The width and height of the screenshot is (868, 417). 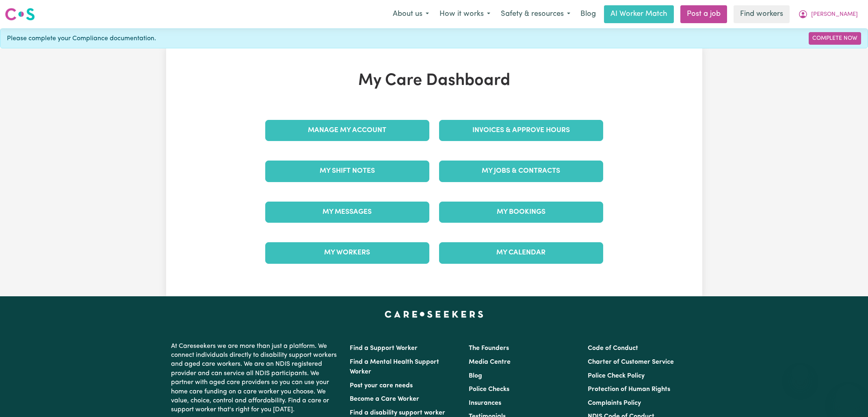 What do you see at coordinates (348, 171) in the screenshot?
I see `a: My Shift Notes` at bounding box center [348, 171].